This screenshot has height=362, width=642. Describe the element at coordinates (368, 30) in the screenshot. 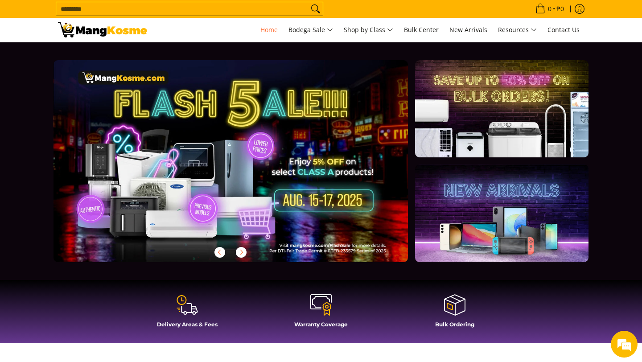

I see `span: Shop by Class` at that location.